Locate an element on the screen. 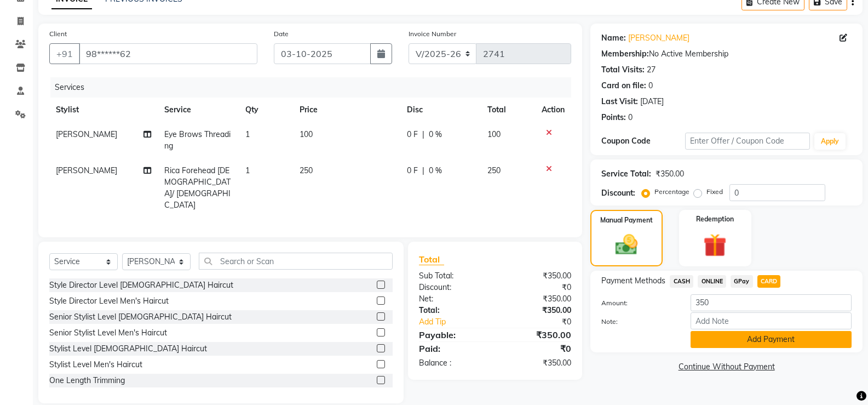 The image size is (868, 405). div: Service Total: is located at coordinates (626, 174).